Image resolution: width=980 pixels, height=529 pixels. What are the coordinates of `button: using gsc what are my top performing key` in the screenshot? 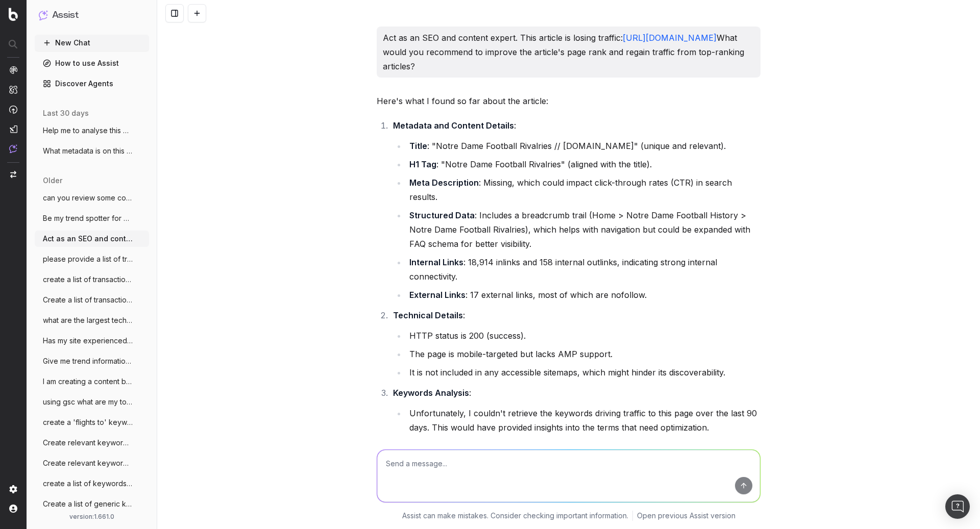 It's located at (92, 402).